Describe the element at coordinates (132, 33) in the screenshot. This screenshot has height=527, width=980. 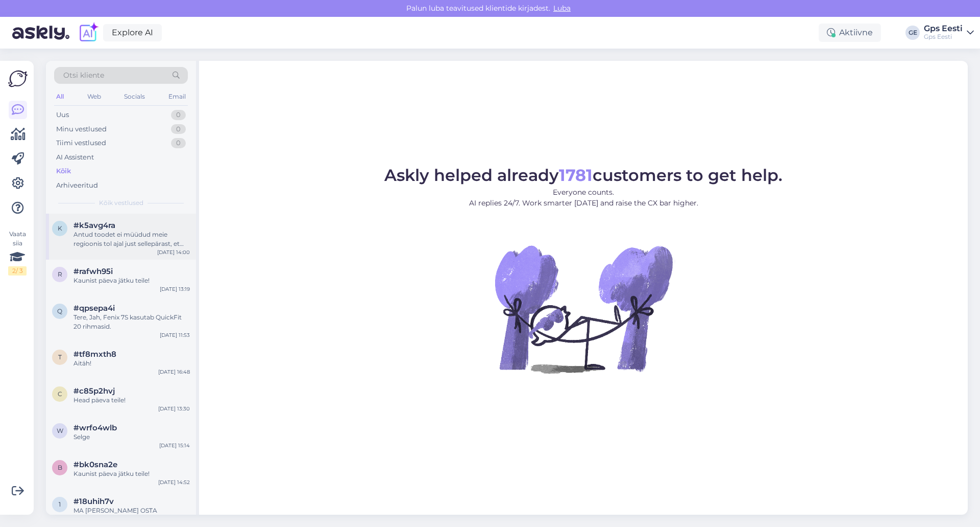
I see `a: Explore AI` at that location.